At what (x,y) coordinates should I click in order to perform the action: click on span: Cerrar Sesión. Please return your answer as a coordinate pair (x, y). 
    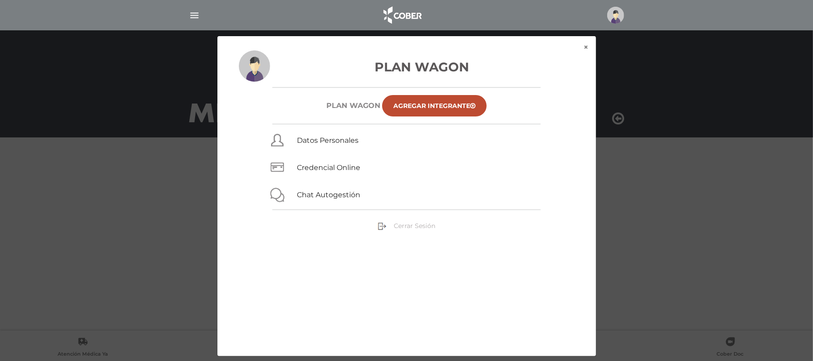
    Looking at the image, I should click on (414, 226).